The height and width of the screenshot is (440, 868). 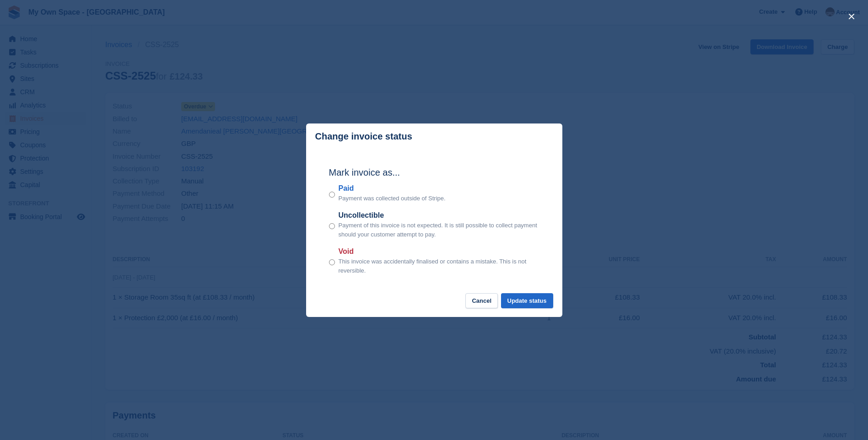 What do you see at coordinates (528, 301) in the screenshot?
I see `button: Update status` at bounding box center [528, 301].